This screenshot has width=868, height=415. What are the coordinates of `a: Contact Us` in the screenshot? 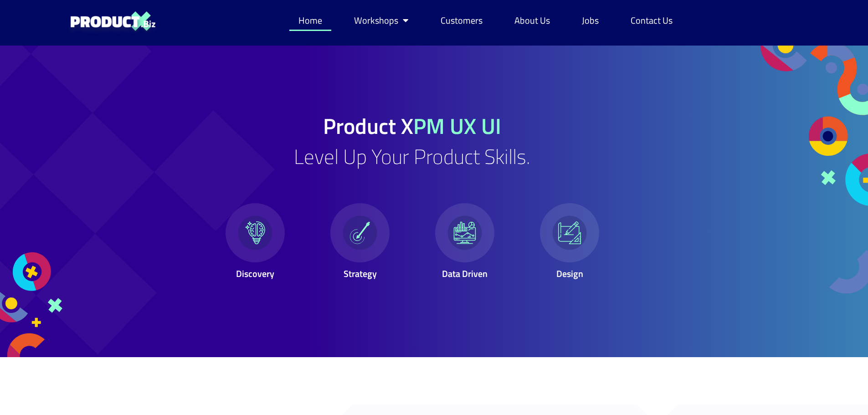 It's located at (651, 20).